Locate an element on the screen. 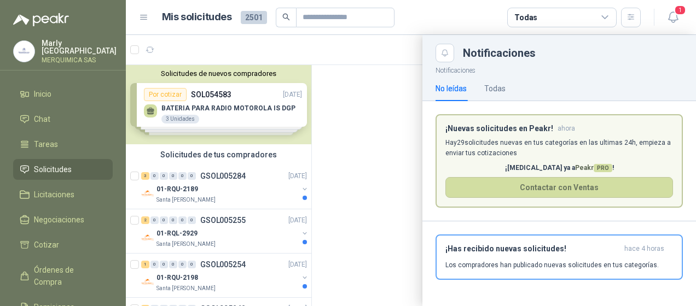 The width and height of the screenshot is (696, 306). span: search is located at coordinates (286, 17).